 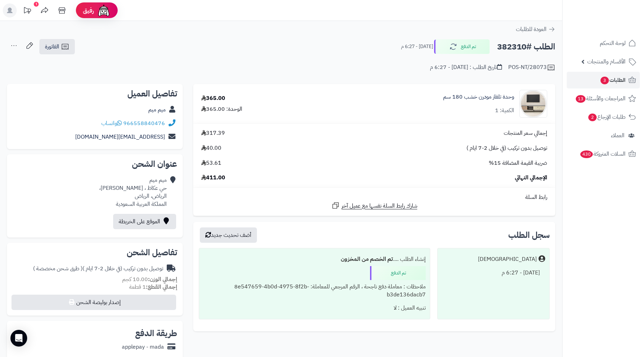 What do you see at coordinates (111, 123) in the screenshot?
I see `span: واتساب` at bounding box center [111, 123].